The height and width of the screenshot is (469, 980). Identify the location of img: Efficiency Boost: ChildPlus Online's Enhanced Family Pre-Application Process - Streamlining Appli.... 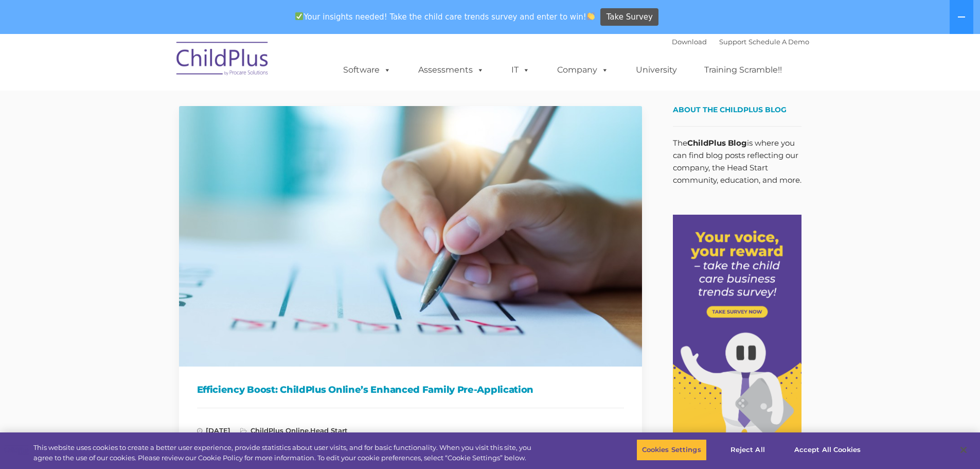
(410, 236).